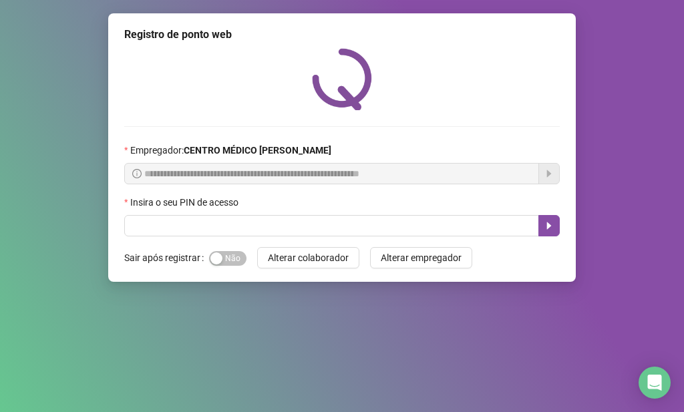 The image size is (684, 412). I want to click on label: Insira o seu PIN de acesso, so click(186, 202).